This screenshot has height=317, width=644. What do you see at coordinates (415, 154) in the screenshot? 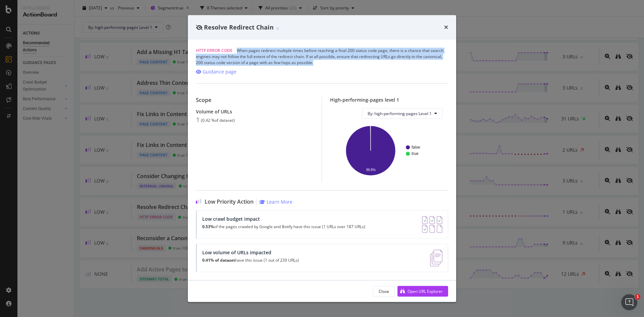
I see `text: true` at bounding box center [415, 154].